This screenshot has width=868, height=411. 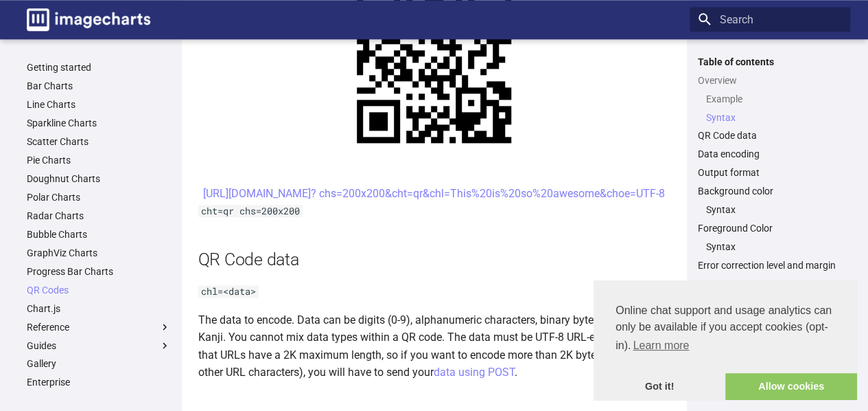 I want to click on a: Radar Charts, so click(x=99, y=215).